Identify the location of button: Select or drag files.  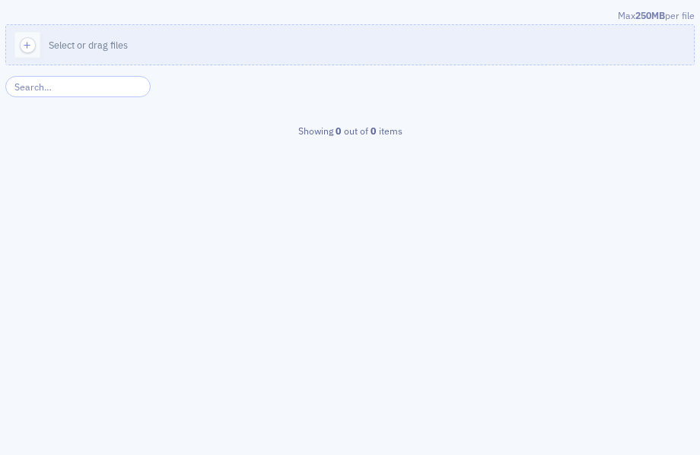
(350, 45).